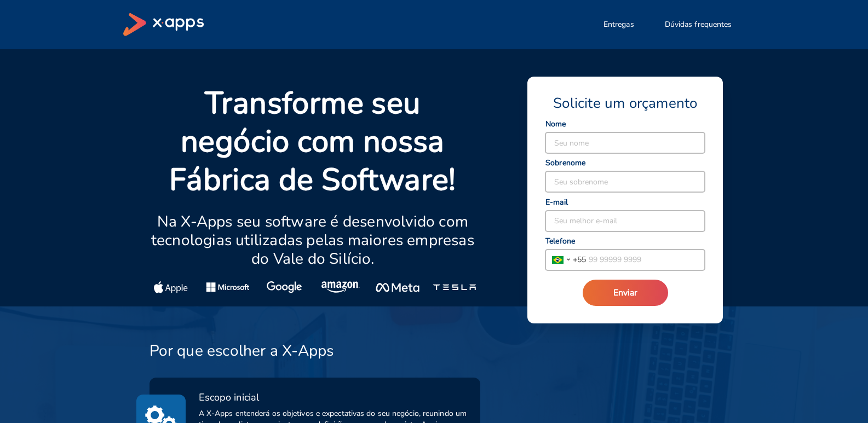  Describe the element at coordinates (698, 25) in the screenshot. I see `button: Dúvidas frequentes` at that location.